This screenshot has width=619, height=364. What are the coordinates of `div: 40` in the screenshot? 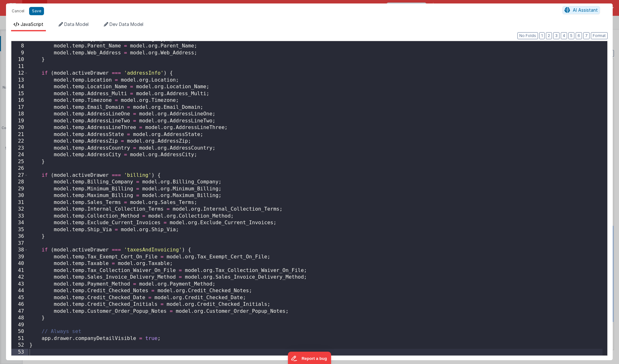 It's located at (20, 263).